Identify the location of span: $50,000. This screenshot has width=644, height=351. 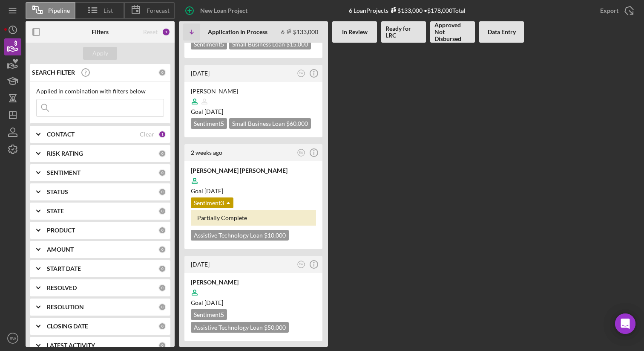
(275, 327).